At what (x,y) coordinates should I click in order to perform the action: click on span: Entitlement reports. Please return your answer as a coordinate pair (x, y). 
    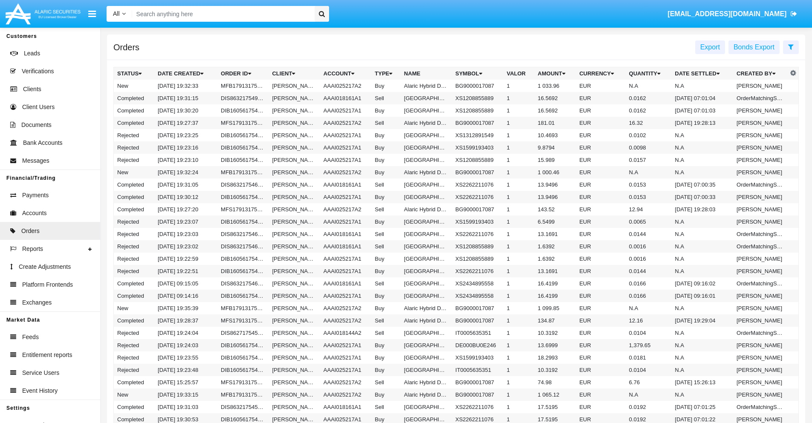
    Looking at the image, I should click on (47, 355).